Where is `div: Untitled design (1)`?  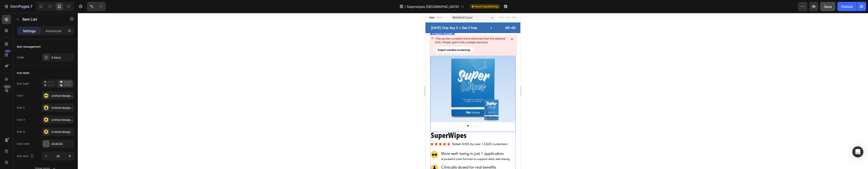 div: Untitled design (1) is located at coordinates (62, 120).